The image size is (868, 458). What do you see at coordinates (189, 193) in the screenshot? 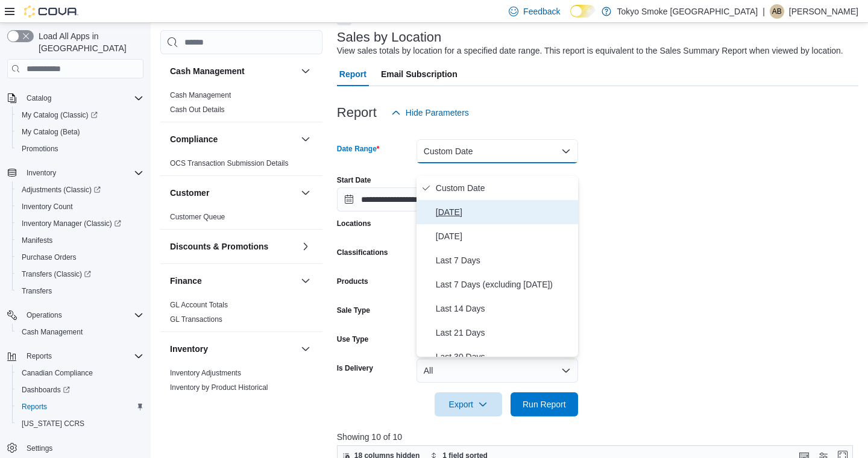
I see `h3: Customer` at bounding box center [189, 193].